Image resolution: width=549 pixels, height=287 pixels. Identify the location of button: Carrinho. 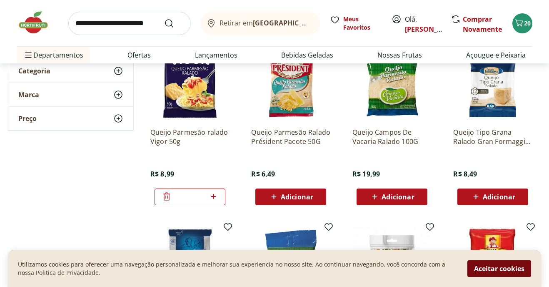
(523, 23).